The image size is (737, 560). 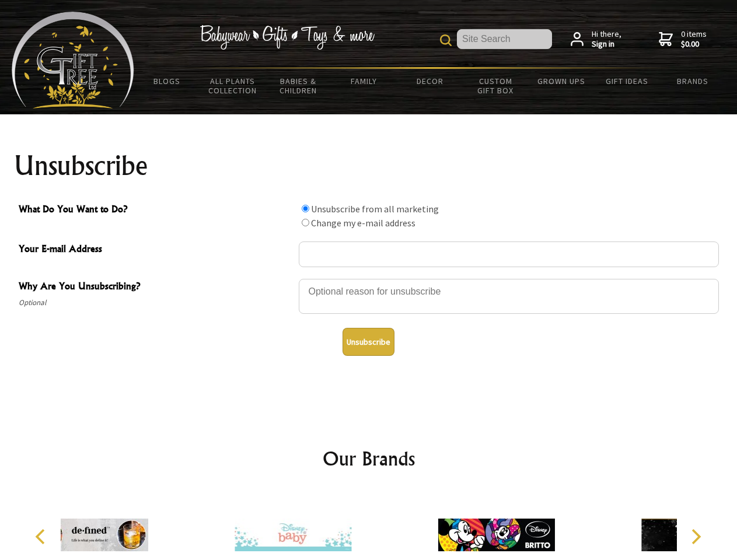 What do you see at coordinates (694, 44) in the screenshot?
I see `strong: $0.00` at bounding box center [694, 44].